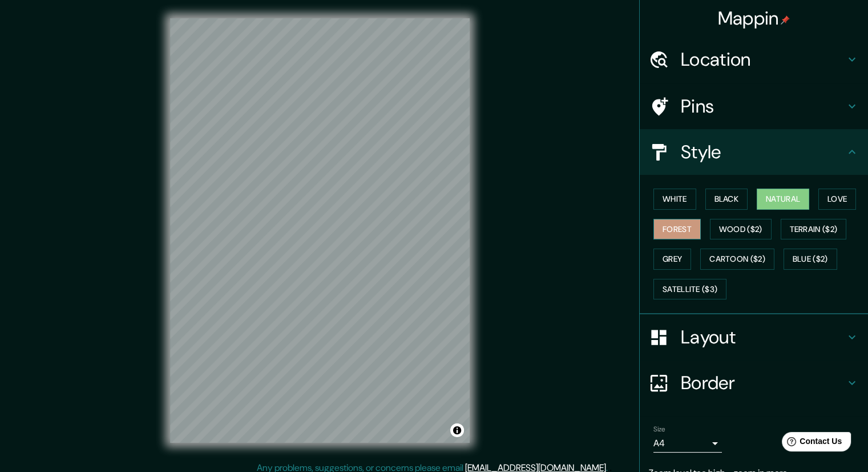 The width and height of the screenshot is (868, 472). Describe the element at coordinates (457, 430) in the screenshot. I see `button: Toggle attribution` at that location.